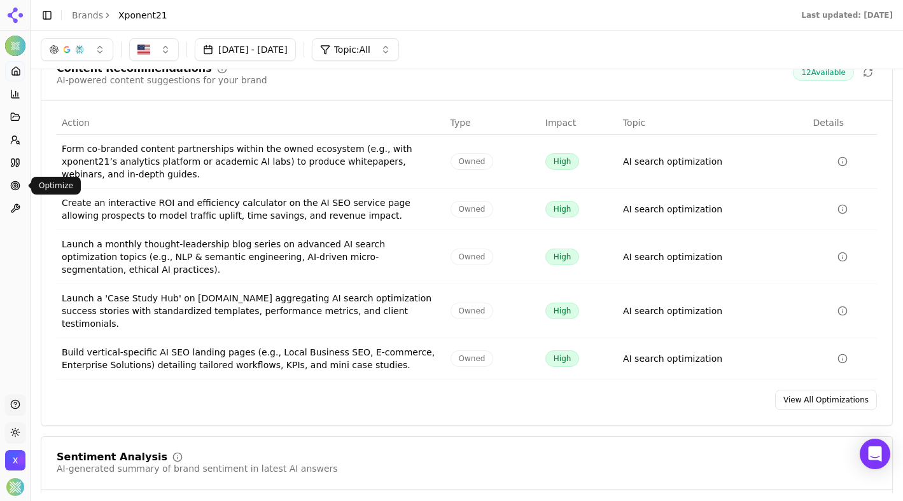 This screenshot has width=903, height=501. What do you see at coordinates (251, 123) in the screenshot?
I see `div: Action` at bounding box center [251, 123].